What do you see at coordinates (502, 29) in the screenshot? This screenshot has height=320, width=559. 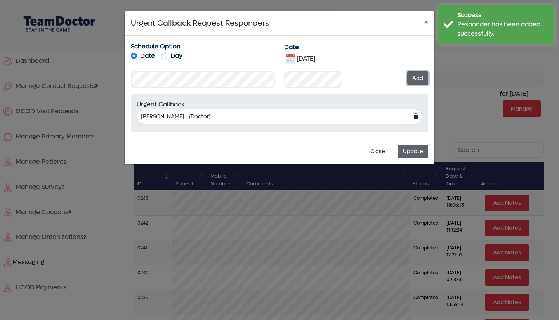 I see `div: Responder has been added successfully.` at bounding box center [502, 29].